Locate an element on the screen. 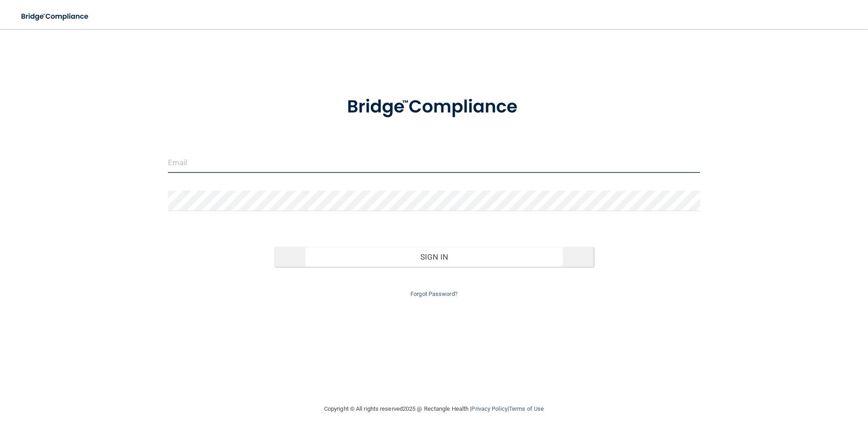 The image size is (868, 433). a: Forgot Password? is located at coordinates (434, 294).